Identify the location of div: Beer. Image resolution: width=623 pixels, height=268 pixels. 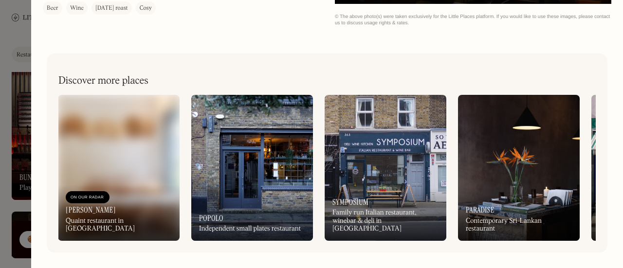
(53, 8).